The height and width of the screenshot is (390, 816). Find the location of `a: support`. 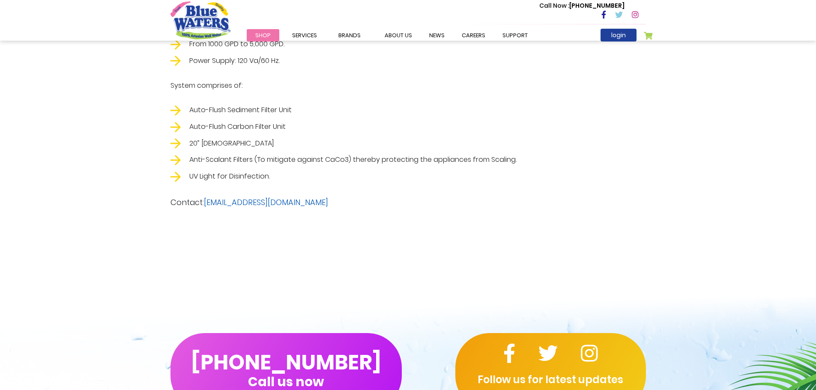

a: support is located at coordinates (515, 35).